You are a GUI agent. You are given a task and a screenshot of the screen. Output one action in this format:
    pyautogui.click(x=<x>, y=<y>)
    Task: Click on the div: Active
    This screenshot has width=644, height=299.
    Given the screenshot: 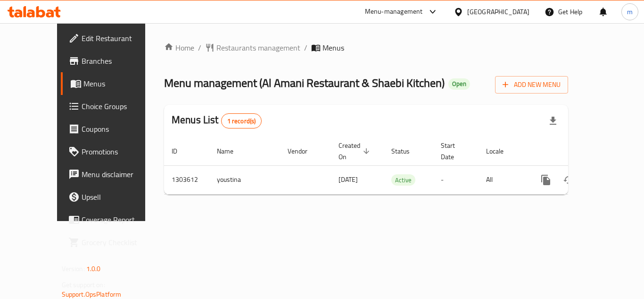 What is the action you would take?
    pyautogui.click(x=403, y=180)
    